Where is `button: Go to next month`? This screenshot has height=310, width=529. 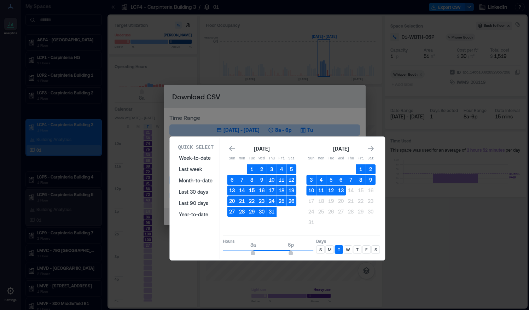 button: Go to next month is located at coordinates (371, 149).